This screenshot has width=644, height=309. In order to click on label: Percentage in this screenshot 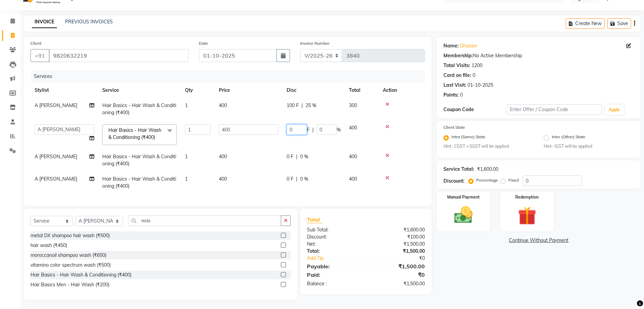, I will do `click(487, 180)`.